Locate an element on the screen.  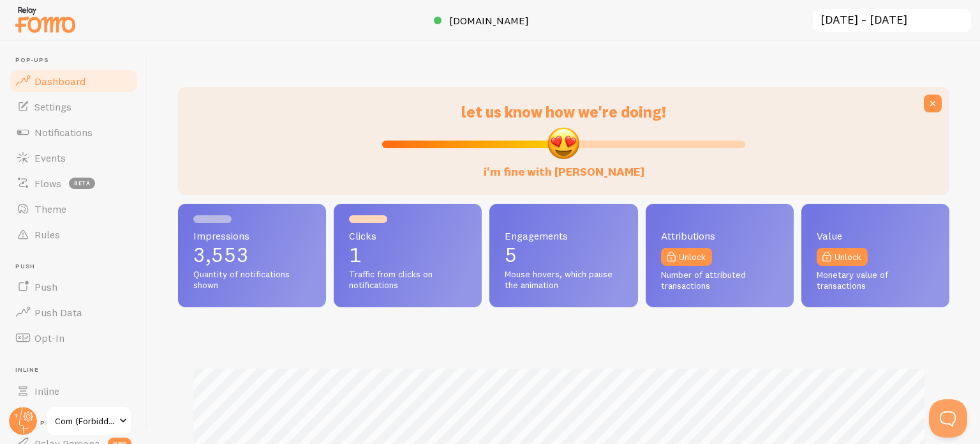
span: Push Data is located at coordinates (58, 313).